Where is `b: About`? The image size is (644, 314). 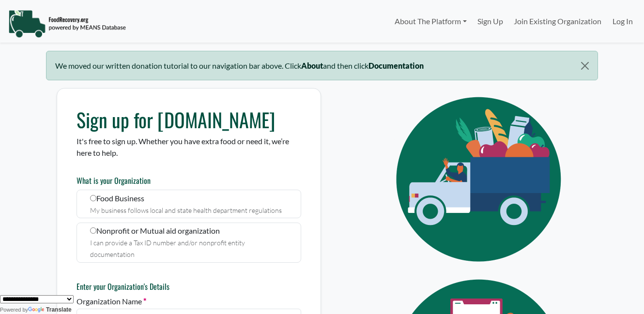 b: About is located at coordinates (312, 65).